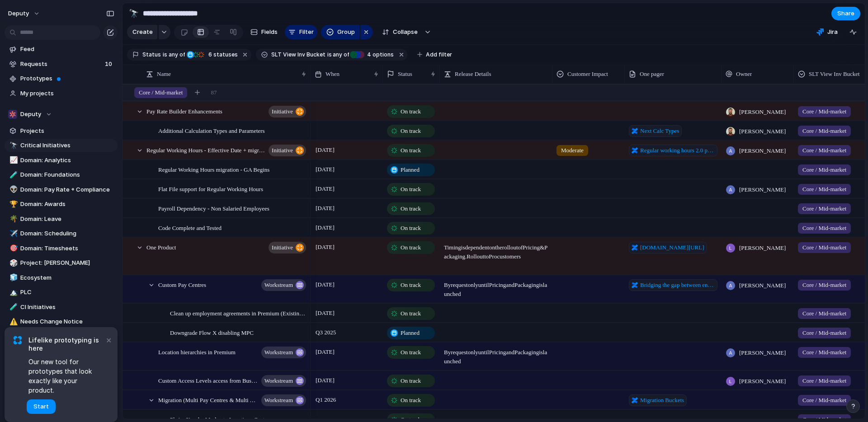 This screenshot has height=422, width=868. Describe the element at coordinates (61, 64) in the screenshot. I see `a: Requests10` at that location.